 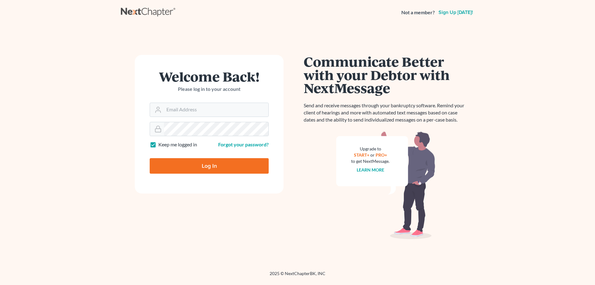 What do you see at coordinates (209, 166) in the screenshot?
I see `input: Log In` at bounding box center [209, 166].